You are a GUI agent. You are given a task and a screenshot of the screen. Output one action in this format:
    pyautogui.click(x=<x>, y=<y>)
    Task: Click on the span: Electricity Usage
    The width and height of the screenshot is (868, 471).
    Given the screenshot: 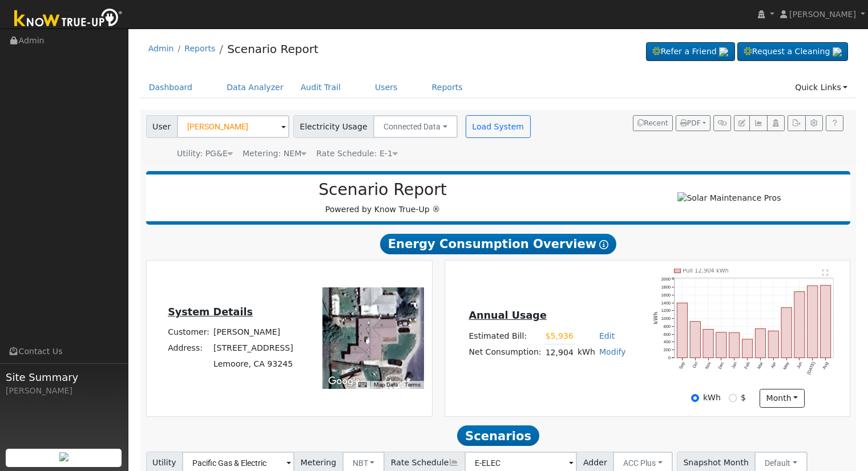 What is the action you would take?
    pyautogui.click(x=333, y=127)
    